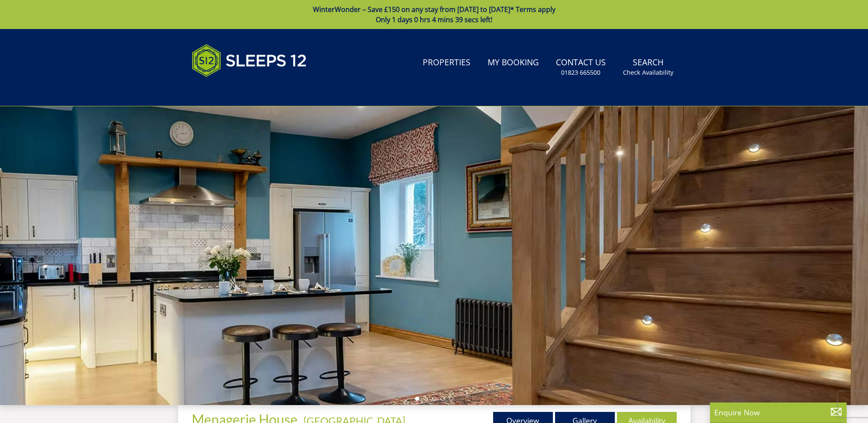 The width and height of the screenshot is (868, 423). I want to click on a: SearchCheck Availability, so click(648, 67).